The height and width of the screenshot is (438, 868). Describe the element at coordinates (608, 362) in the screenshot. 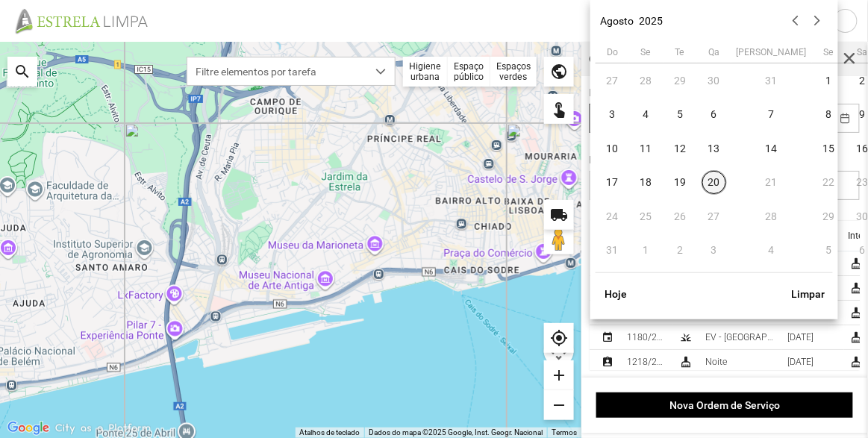

I see `div: Atribuída` at that location.